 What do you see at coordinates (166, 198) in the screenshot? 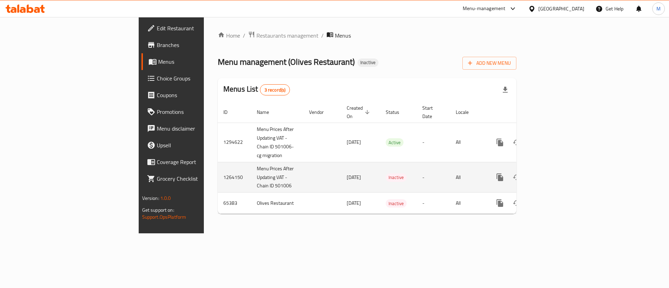
I see `span: 1.0.0` at bounding box center [166, 198].